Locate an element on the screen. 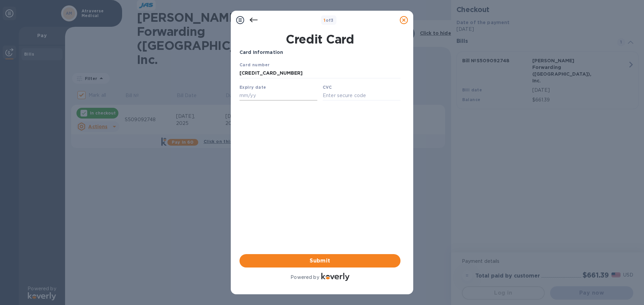  button: Submit is located at coordinates (320, 261).